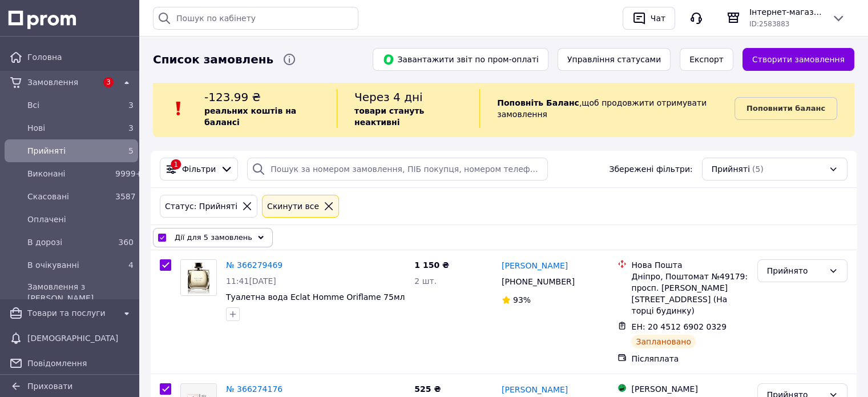 The width and height of the screenshot is (868, 397). Describe the element at coordinates (250, 117) in the screenshot. I see `b: реальних коштів на балансі` at that location.